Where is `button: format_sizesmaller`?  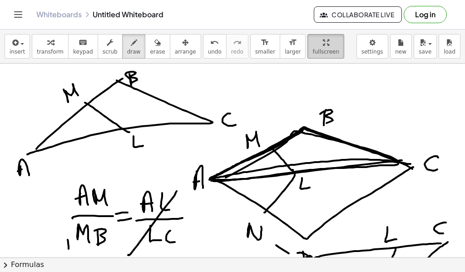 button: format_sizesmaller is located at coordinates (265, 46).